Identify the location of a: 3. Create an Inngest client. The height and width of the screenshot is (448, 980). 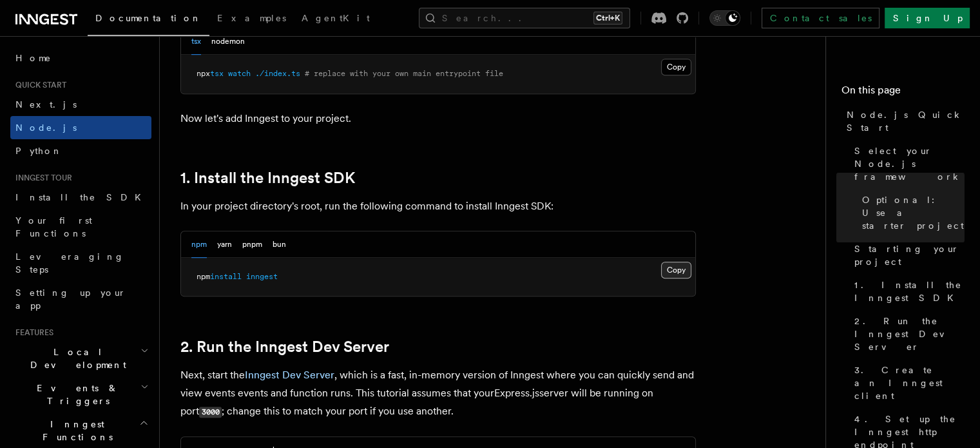
(907, 383).